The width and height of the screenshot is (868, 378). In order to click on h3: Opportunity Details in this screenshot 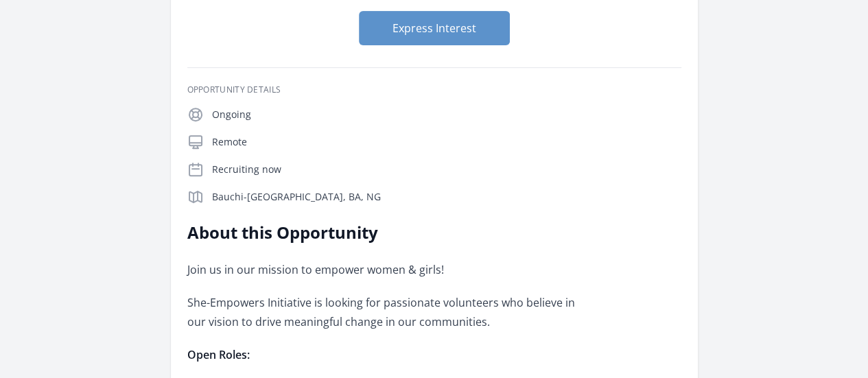, I will do `click(434, 90)`.